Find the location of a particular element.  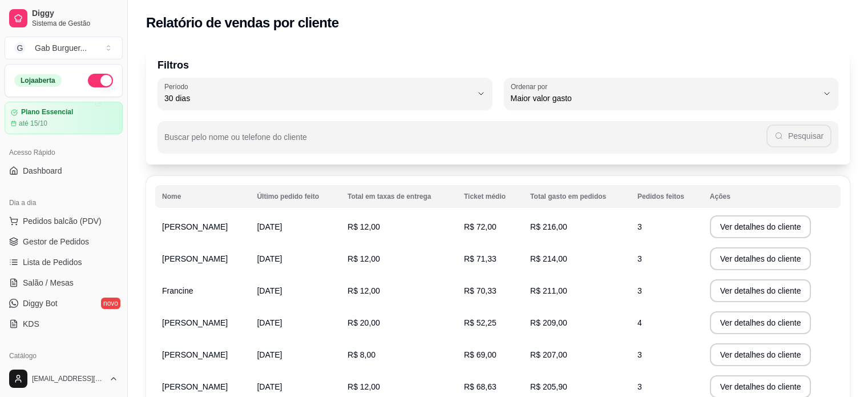

span: Maior valor gasto is located at coordinates (664, 98).